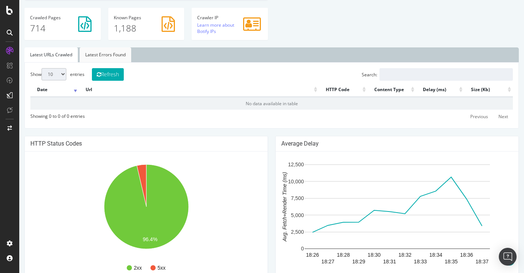 This screenshot has height=273, width=524. Describe the element at coordinates (401, 261) in the screenshot. I see `text: 18:33` at that location.